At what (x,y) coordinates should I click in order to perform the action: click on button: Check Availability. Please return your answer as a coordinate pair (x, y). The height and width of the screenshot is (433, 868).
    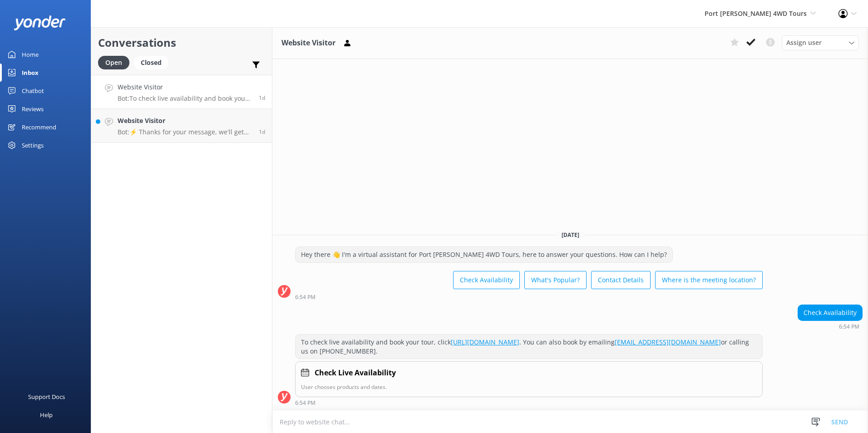
    Looking at the image, I should click on (486, 280).